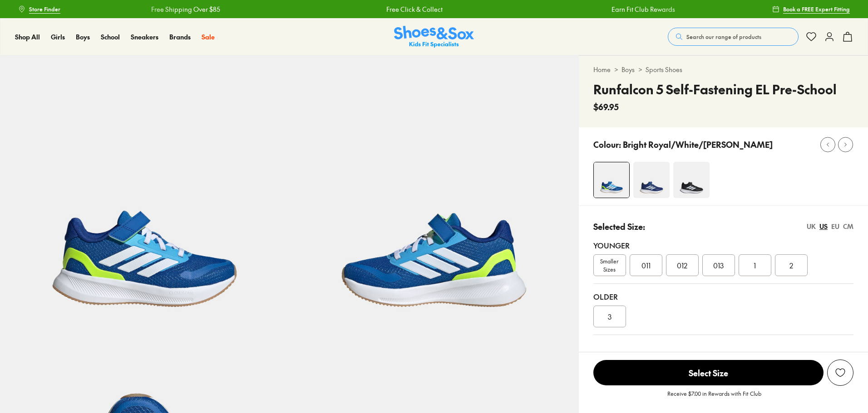 Image resolution: width=868 pixels, height=413 pixels. What do you see at coordinates (823, 226) in the screenshot?
I see `div: US` at bounding box center [823, 226].